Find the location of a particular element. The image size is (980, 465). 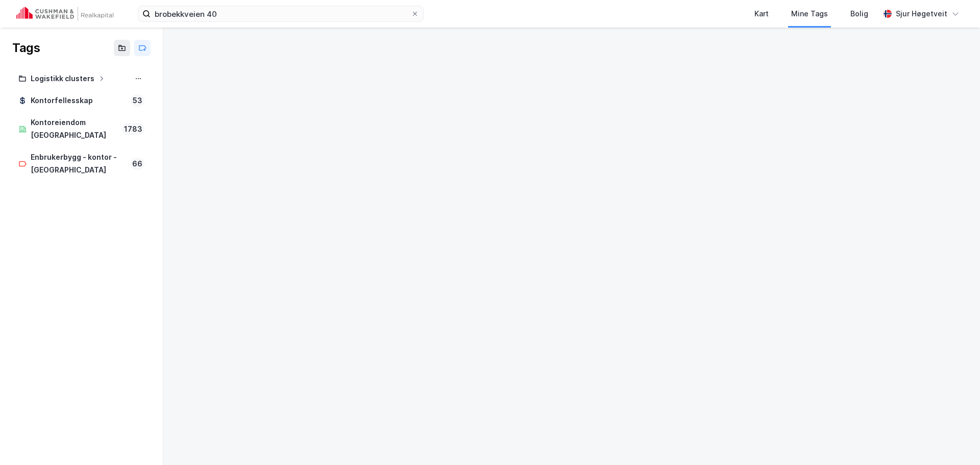

div: 1783 is located at coordinates (133, 129).